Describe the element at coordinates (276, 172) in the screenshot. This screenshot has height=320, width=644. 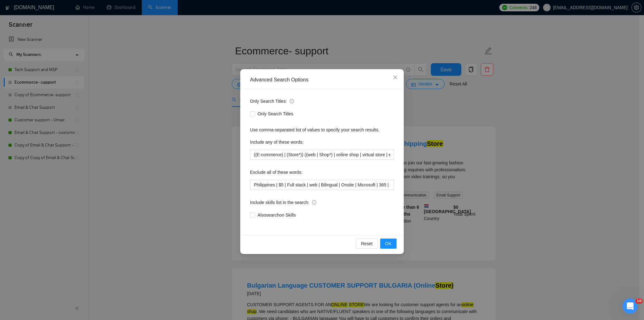
I see `label: Exclude all of these words:` at that location.